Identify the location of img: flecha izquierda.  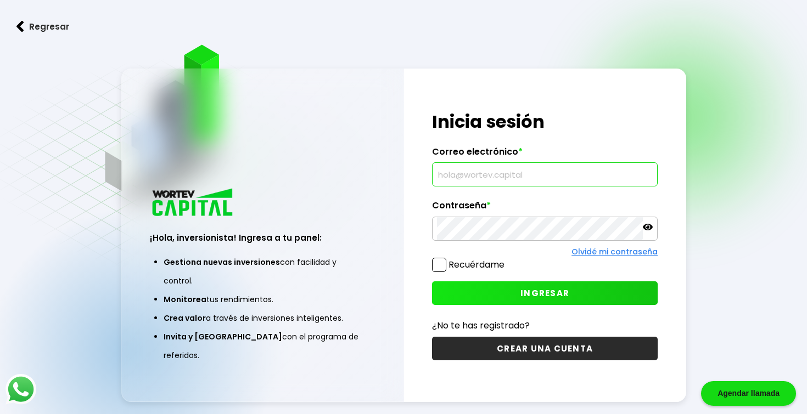
(20, 26).